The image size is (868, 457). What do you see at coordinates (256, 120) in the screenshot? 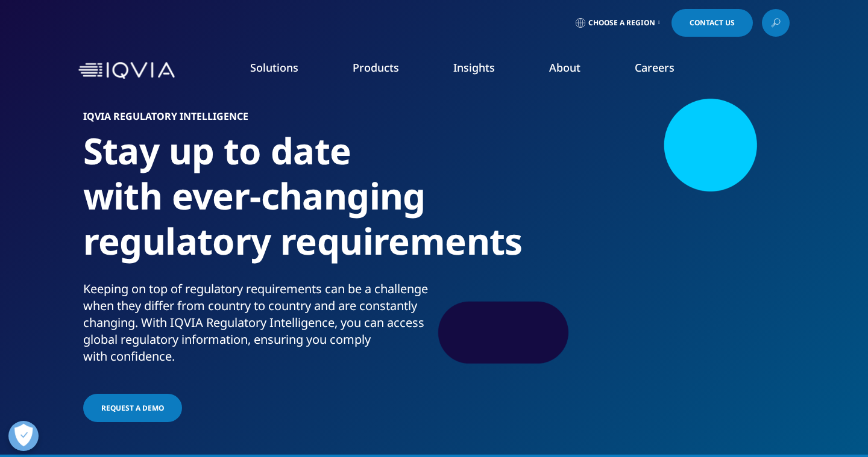
I see `h6: IQVIA Regulatory Intelligence` at bounding box center [256, 120].